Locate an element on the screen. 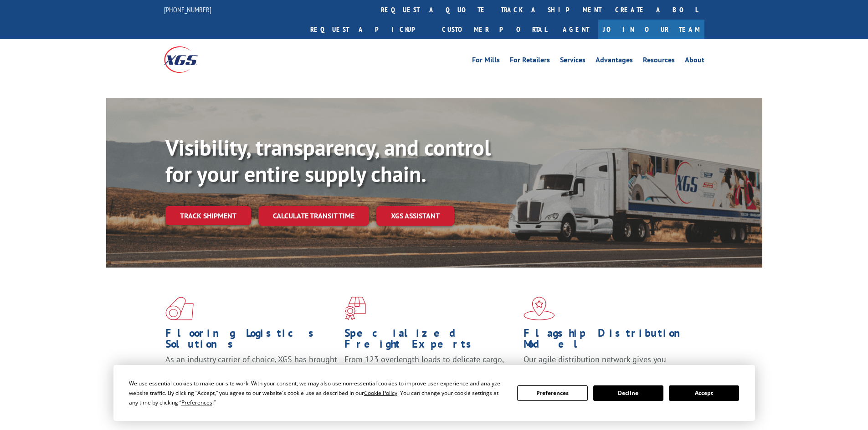 The width and height of the screenshot is (868, 430). a: Advantages is located at coordinates (614, 61).